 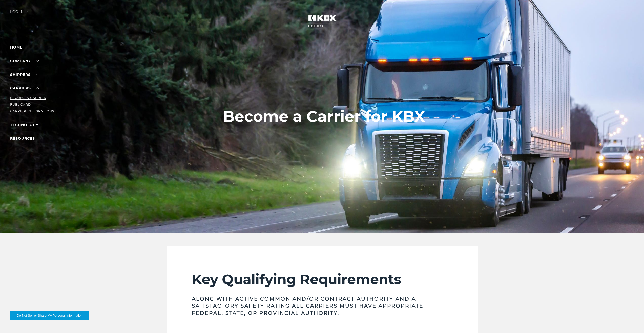 I want to click on a: Home, so click(x=16, y=47).